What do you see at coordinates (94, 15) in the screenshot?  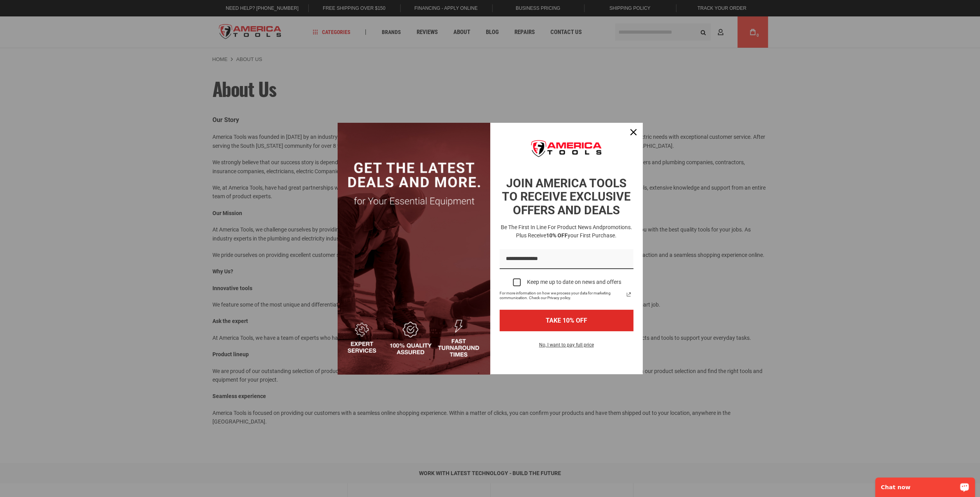 I see `button: Open LiveChat chat widget` at bounding box center [94, 15].